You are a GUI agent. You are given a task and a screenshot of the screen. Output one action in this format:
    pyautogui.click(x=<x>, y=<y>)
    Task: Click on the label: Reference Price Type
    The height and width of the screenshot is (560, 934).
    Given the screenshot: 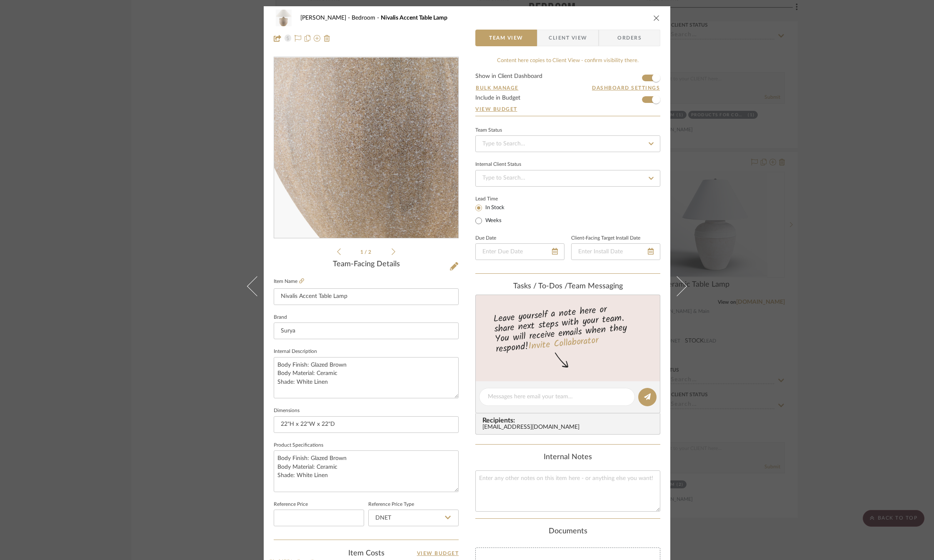 What is the action you would take?
    pyautogui.click(x=391, y=504)
    